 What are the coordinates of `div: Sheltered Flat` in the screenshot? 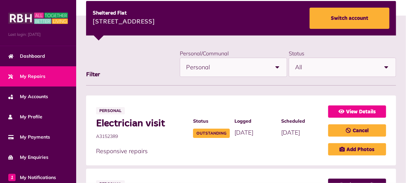 It's located at (123, 13).